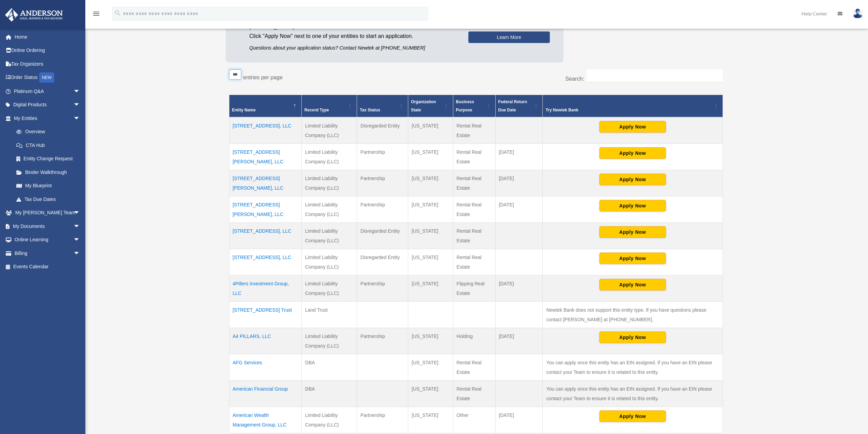 This screenshot has height=434, width=868. What do you see at coordinates (47, 77) in the screenshot?
I see `a: Order StatusNEW` at bounding box center [47, 77].